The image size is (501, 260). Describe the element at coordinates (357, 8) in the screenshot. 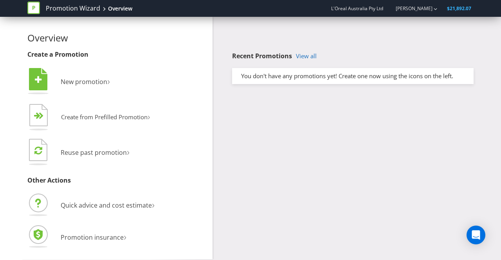

I see `span: L'Oreal Australia Pty Ltd` at that location.